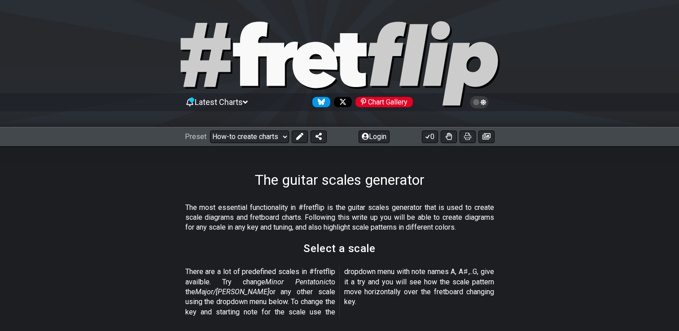 The height and width of the screenshot is (331, 679). What do you see at coordinates (339, 249) in the screenshot?
I see `h2: Select a scale` at bounding box center [339, 249].